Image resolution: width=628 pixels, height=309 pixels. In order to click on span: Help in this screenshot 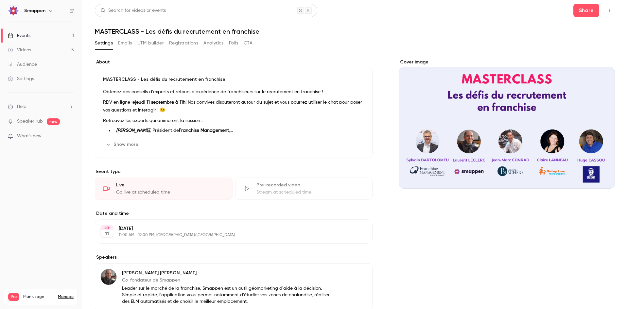, I will do `click(22, 107)`.